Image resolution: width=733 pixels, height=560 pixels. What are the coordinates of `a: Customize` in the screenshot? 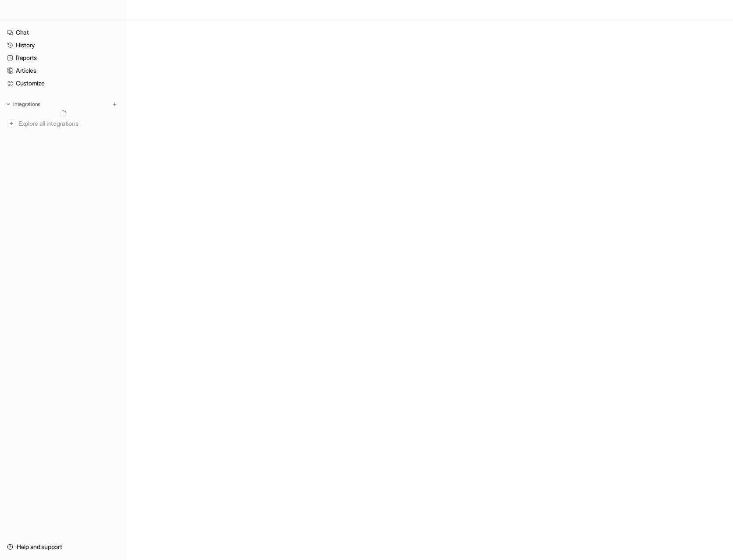 It's located at (63, 83).